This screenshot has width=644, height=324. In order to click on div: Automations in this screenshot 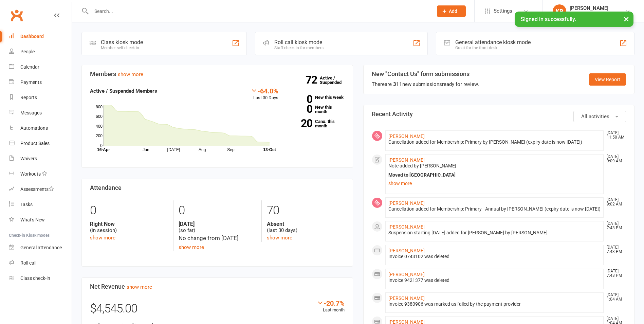, I will do `click(34, 128)`.